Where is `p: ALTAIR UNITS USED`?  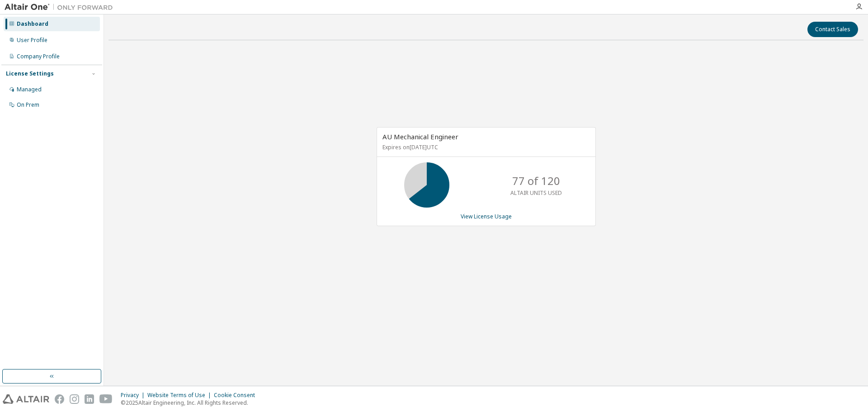 p: ALTAIR UNITS USED is located at coordinates (536, 193).